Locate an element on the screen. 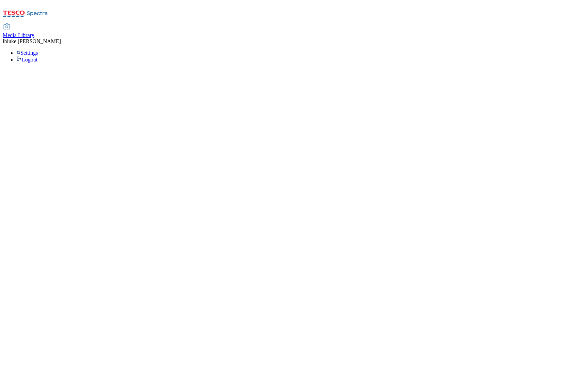  span: lh is located at coordinates (4, 41).